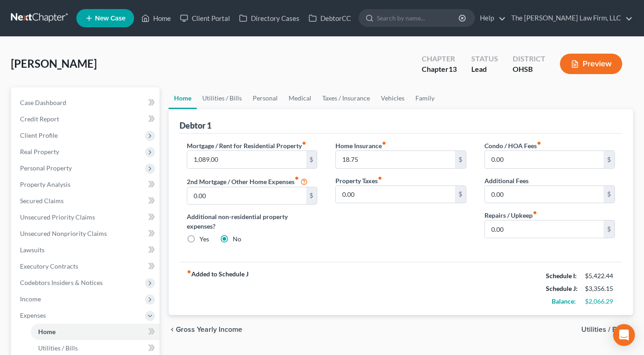  Describe the element at coordinates (529, 69) in the screenshot. I see `div: OHSB` at that location.